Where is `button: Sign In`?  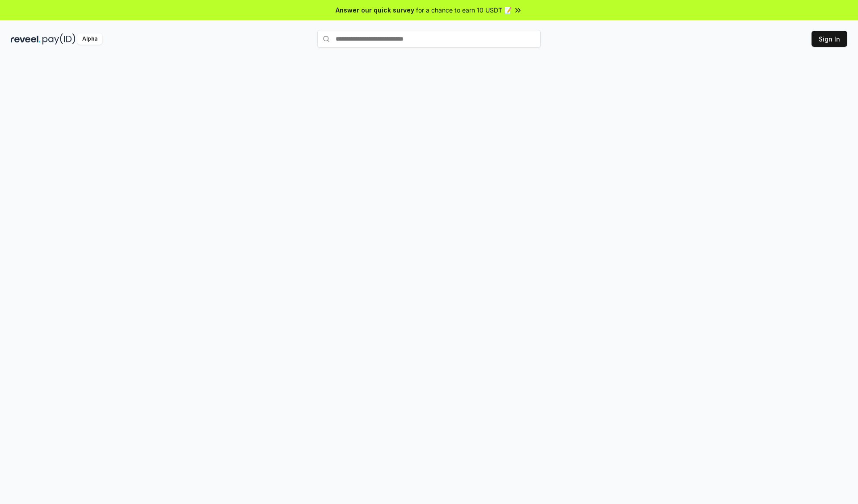 button: Sign In is located at coordinates (829, 39).